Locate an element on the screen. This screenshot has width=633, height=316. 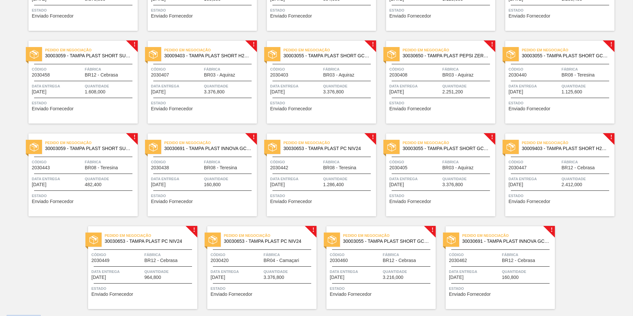
a: !estadoPedido em Negociação30009403 - TAMPA PLAST SHORT H2OH LIMONETO S/ LINERCódigo2030447Fábric... is located at coordinates (555, 175).